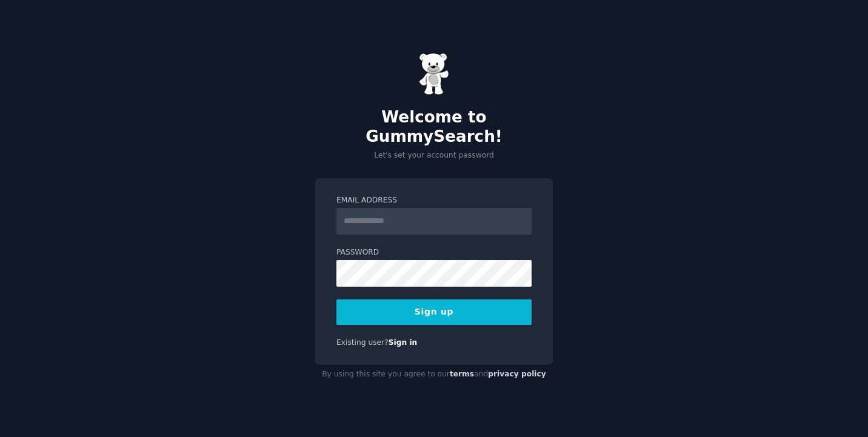 Image resolution: width=868 pixels, height=437 pixels. I want to click on h2: Welcome to GummySearch!, so click(434, 127).